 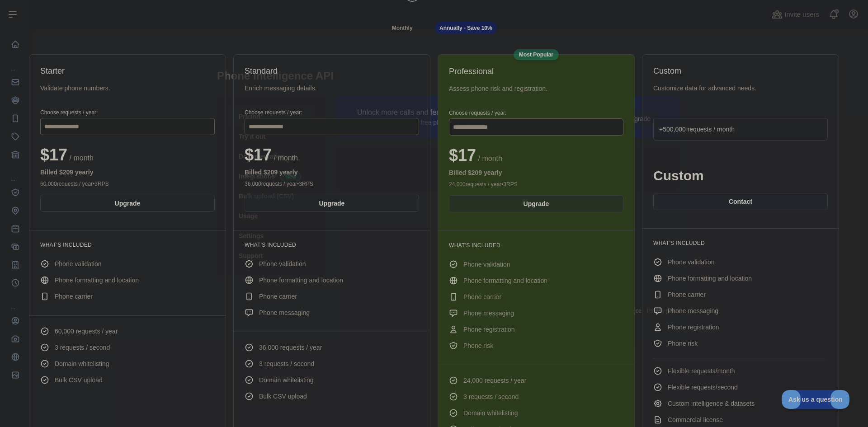 What do you see at coordinates (489, 158) in the screenshot?
I see `span: / month` at bounding box center [489, 158].